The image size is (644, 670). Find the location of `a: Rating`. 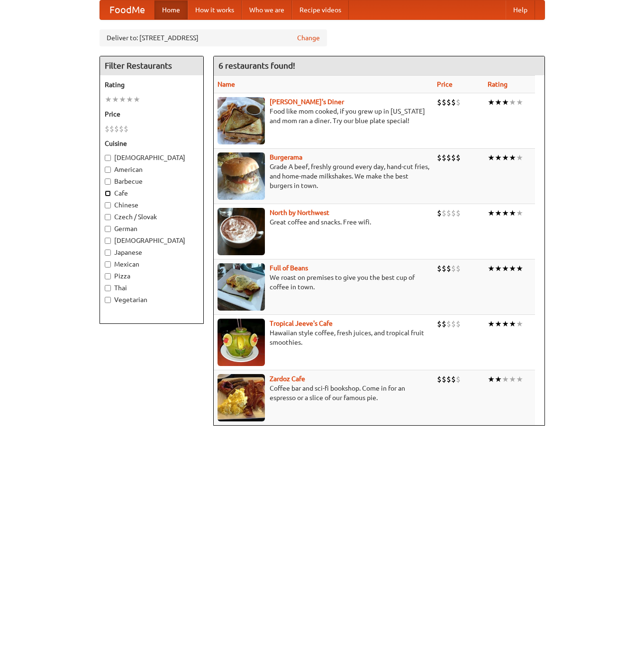

a: Rating is located at coordinates (497, 84).